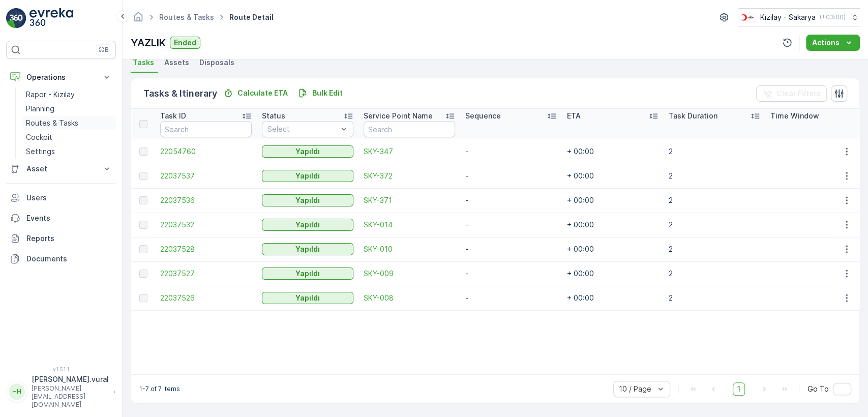 Image resolution: width=868 pixels, height=417 pixels. What do you see at coordinates (409, 152) in the screenshot?
I see `span: SKY-347` at bounding box center [409, 152].